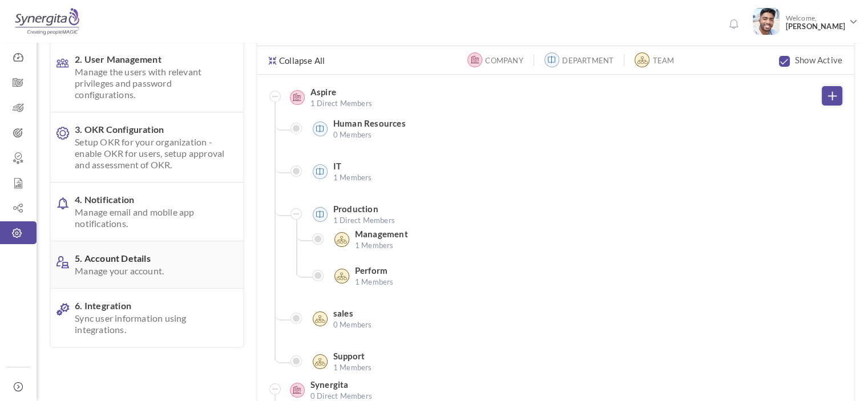 Image resolution: width=868 pixels, height=401 pixels. I want to click on span: Setup OKR for your organization - enable OKR for users, setup approval and assessment of OKR., so click(150, 154).